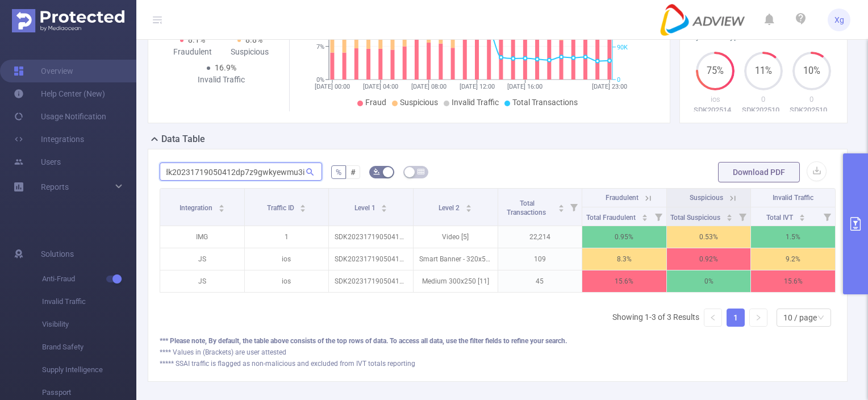  I want to click on span: Anti-Fraud, so click(89, 279).